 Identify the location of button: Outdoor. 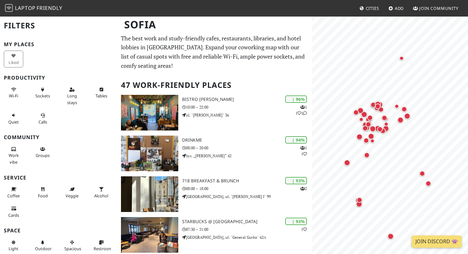
(43, 245).